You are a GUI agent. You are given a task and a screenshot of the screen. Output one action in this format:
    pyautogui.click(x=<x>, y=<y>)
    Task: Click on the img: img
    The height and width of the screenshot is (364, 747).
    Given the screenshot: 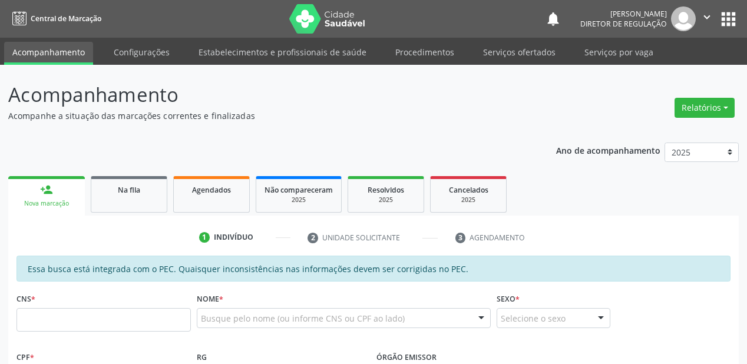 What is the action you would take?
    pyautogui.click(x=683, y=19)
    